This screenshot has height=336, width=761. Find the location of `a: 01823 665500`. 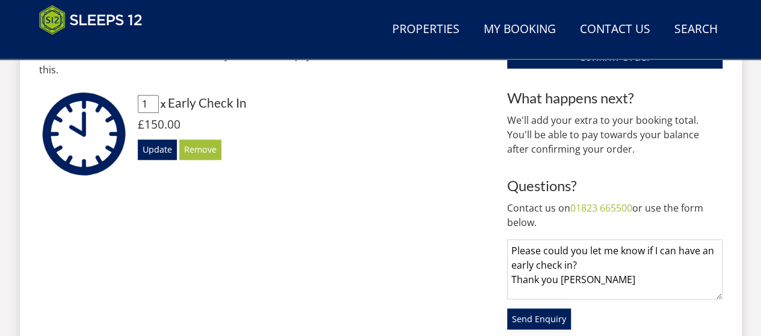

a: 01823 665500 is located at coordinates (601, 208).